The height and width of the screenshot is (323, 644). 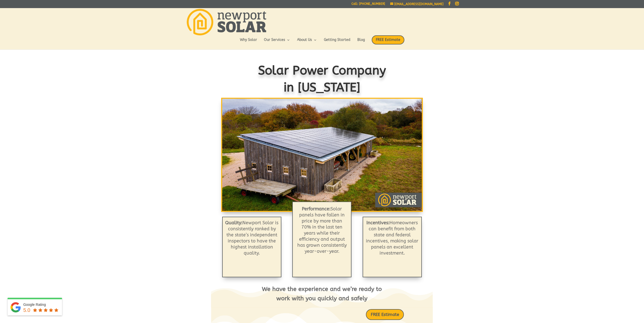 What do you see at coordinates (307, 43) in the screenshot?
I see `a: About Us` at bounding box center [307, 43].